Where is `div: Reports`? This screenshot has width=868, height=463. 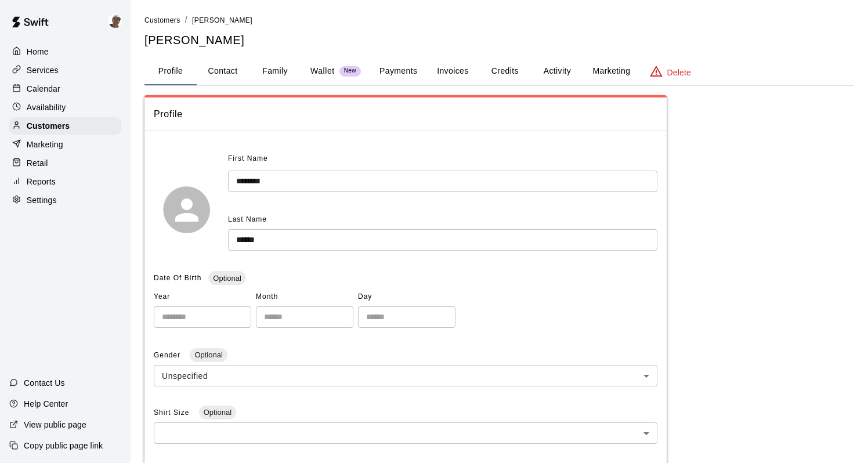
div: Reports is located at coordinates (65, 181).